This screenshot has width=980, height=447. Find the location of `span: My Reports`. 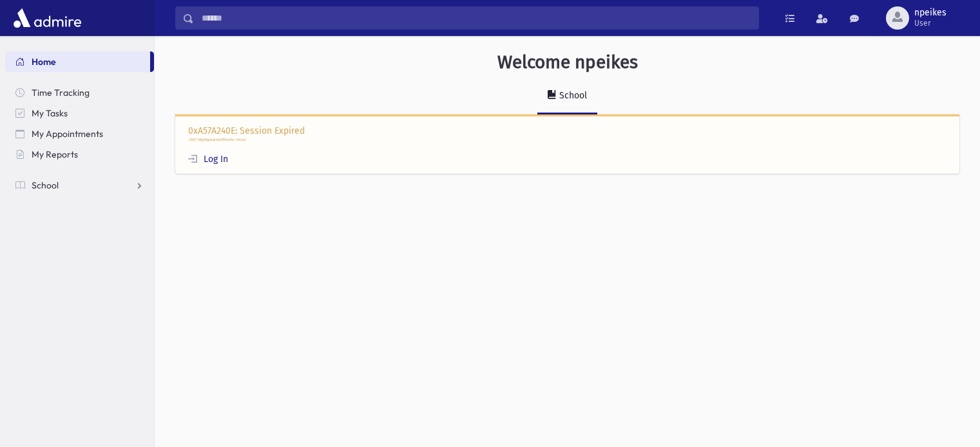

span: My Reports is located at coordinates (55, 154).